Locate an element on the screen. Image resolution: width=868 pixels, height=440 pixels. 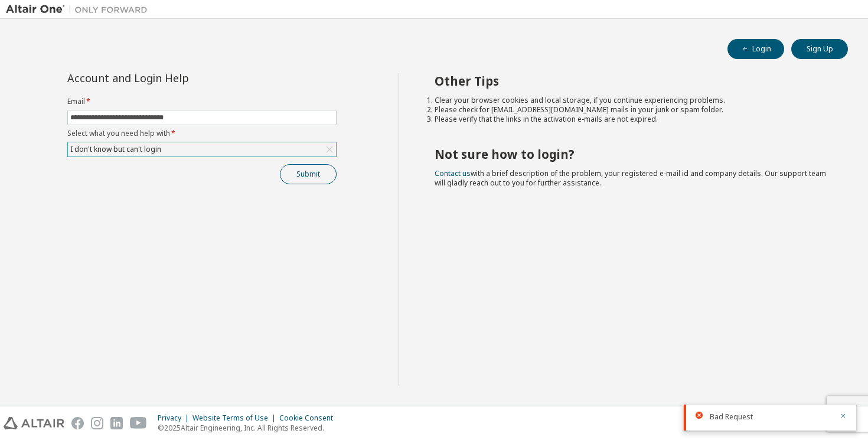
img: altair_logo.svg is located at coordinates (33, 423).